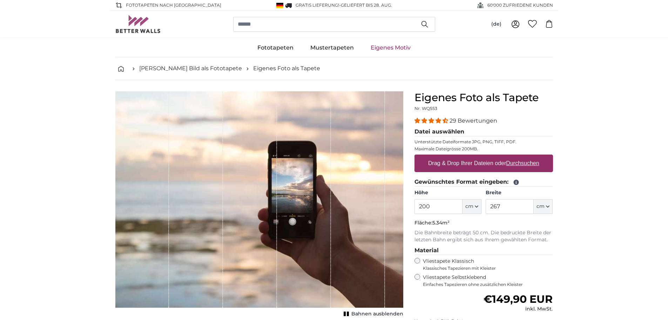 This screenshot has height=320, width=668. Describe the element at coordinates (474, 120) in the screenshot. I see `span: 29 Bewertungen` at that location.